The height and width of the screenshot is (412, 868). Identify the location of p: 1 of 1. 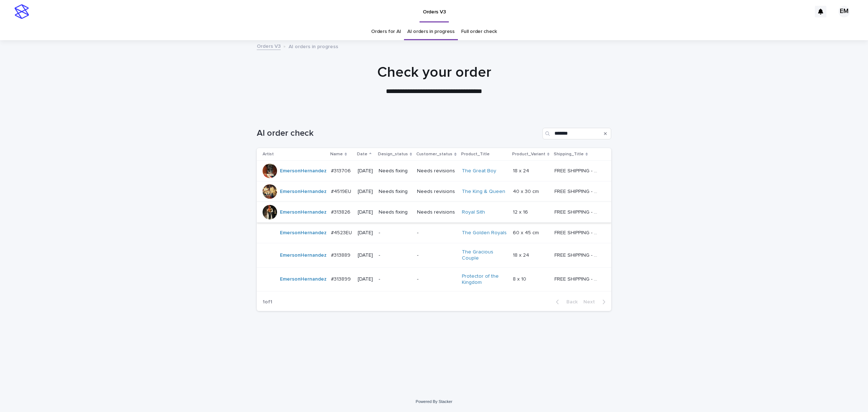
(267, 302).